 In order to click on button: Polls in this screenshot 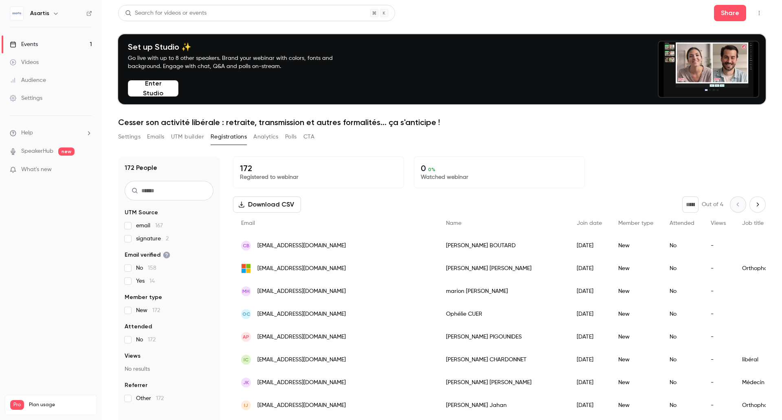, I will do `click(291, 137)`.